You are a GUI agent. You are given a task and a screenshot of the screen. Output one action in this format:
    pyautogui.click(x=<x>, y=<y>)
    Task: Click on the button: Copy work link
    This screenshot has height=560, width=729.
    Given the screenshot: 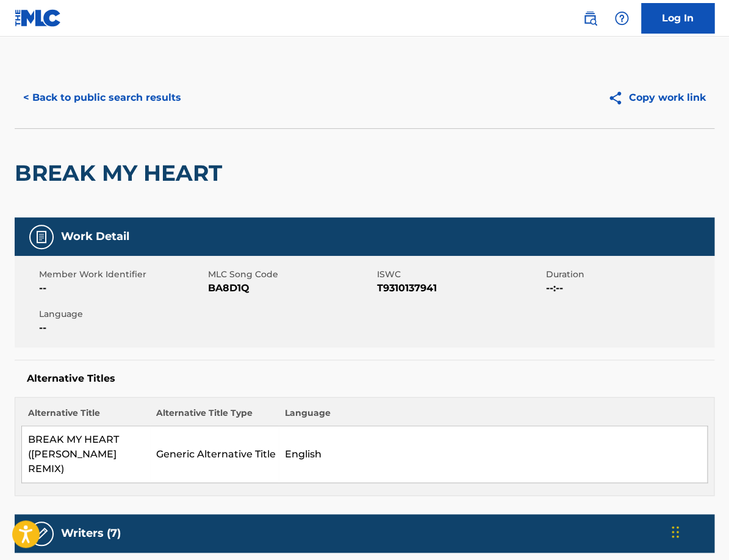 What is the action you would take?
    pyautogui.click(x=656, y=97)
    